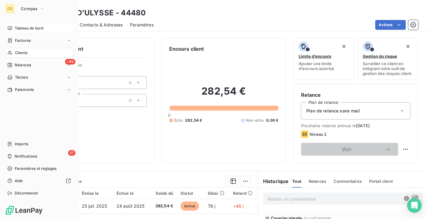 The height and width of the screenshot is (219, 428). Describe the element at coordinates (297, 181) in the screenshot. I see `span: Tout` at that location.